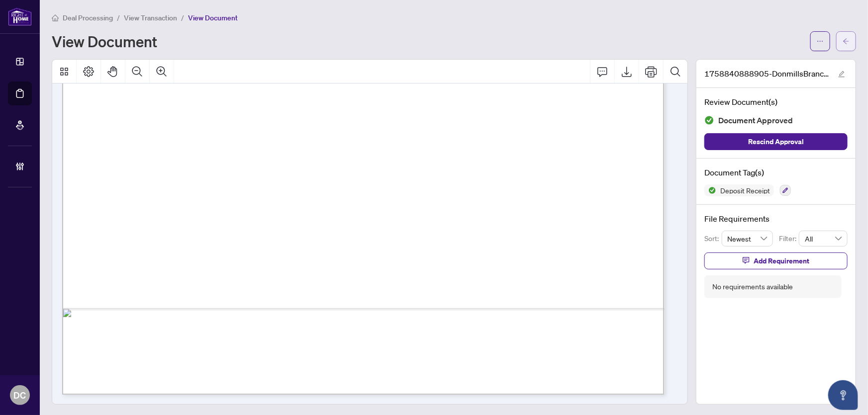 The image size is (868, 415). What do you see at coordinates (776, 172) in the screenshot?
I see `h4: Document Tag(s)` at bounding box center [776, 172].